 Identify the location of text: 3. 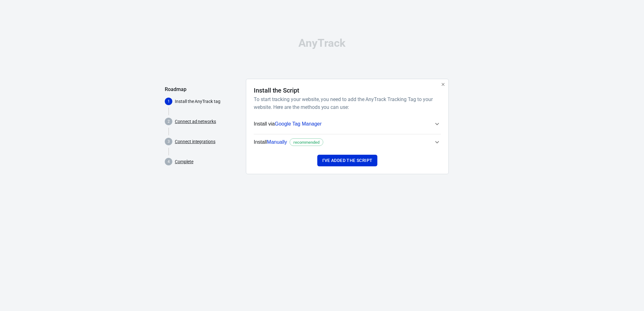
(169, 142).